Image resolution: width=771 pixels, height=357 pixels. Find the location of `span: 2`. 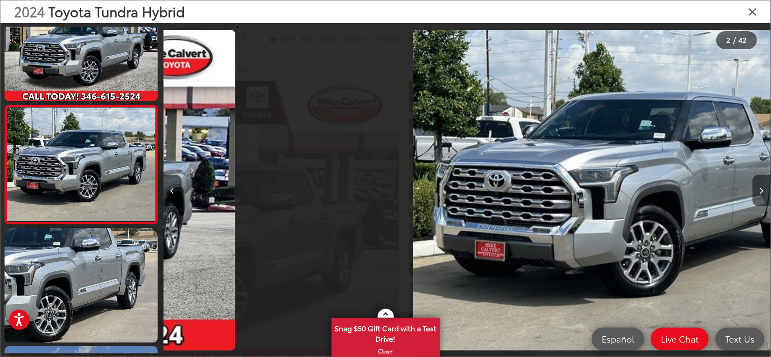

span: 2 is located at coordinates (729, 40).